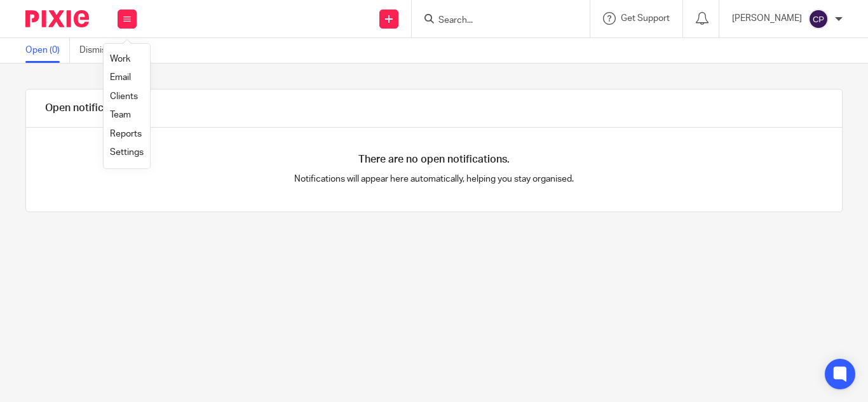 The image size is (868, 402). Describe the element at coordinates (105, 50) in the screenshot. I see `a: Dismissed` at that location.